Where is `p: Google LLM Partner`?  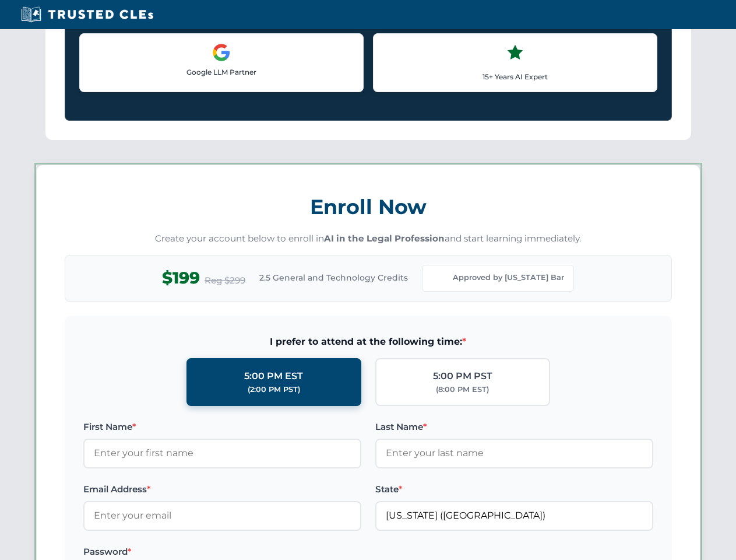
p: Google LLM Partner is located at coordinates (222, 71).